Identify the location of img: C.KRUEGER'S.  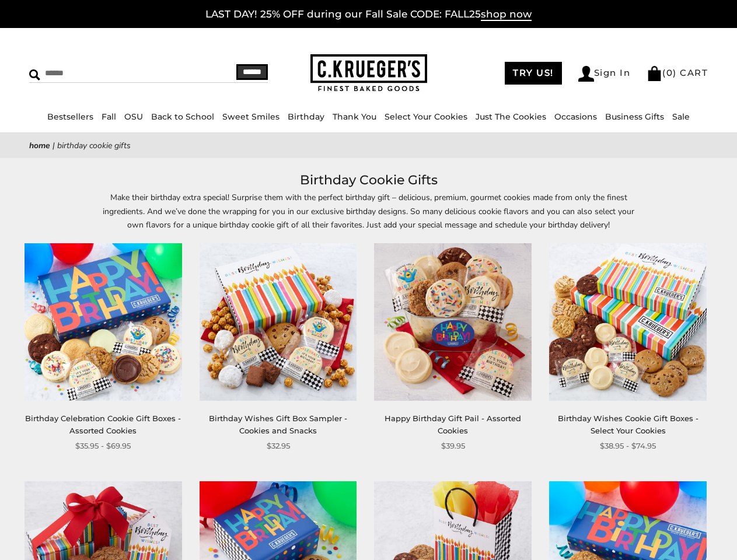
(369, 73).